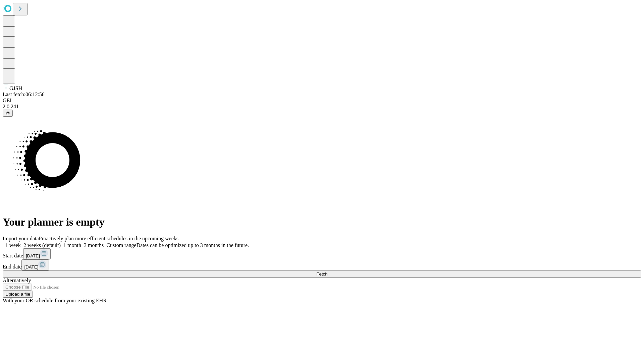 Image resolution: width=644 pixels, height=362 pixels. What do you see at coordinates (322, 254) in the screenshot?
I see `div: Start date` at bounding box center [322, 254].